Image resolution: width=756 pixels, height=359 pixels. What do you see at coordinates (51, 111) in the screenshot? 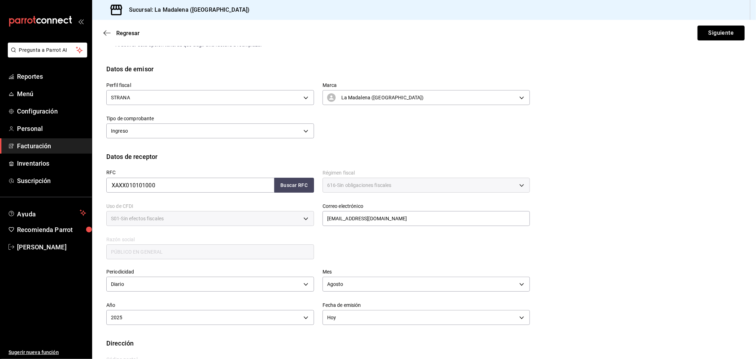
I see `span: Configuración` at bounding box center [51, 111].